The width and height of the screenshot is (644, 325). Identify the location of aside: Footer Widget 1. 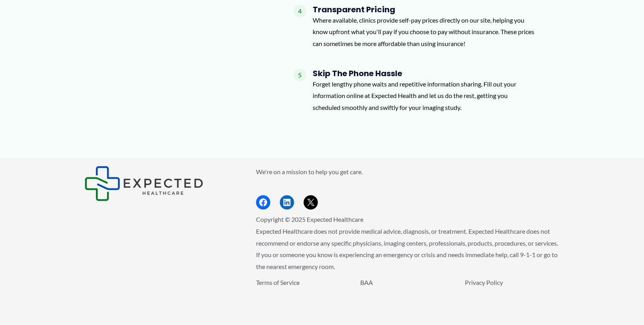
(160, 183).